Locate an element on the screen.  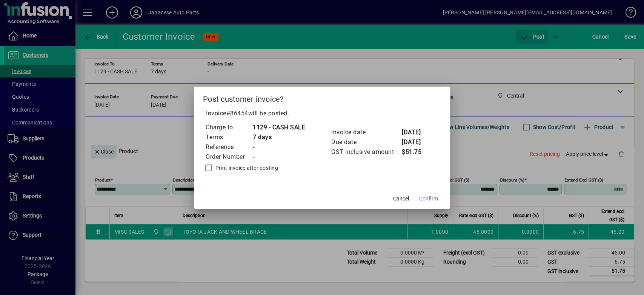
button: Cancel is located at coordinates (401, 199).